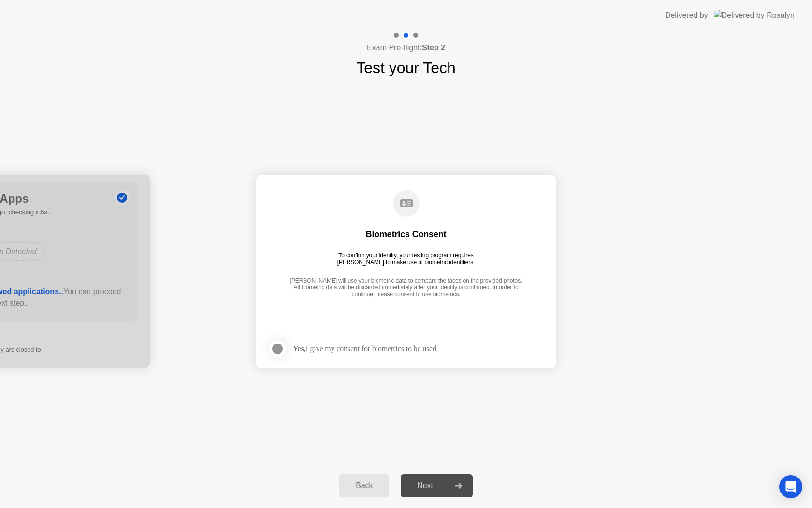  I want to click on h1: Test your Tech, so click(406, 68).